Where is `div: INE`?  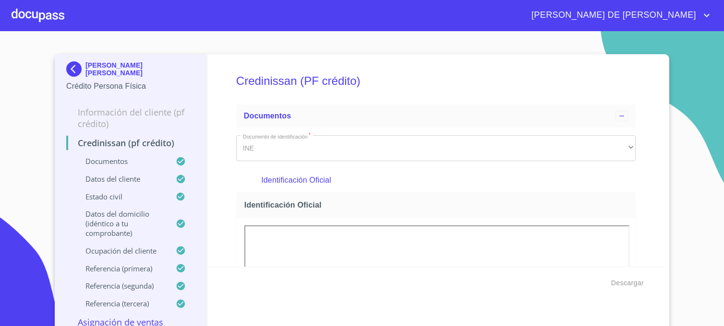
div: INE is located at coordinates (436, 148).